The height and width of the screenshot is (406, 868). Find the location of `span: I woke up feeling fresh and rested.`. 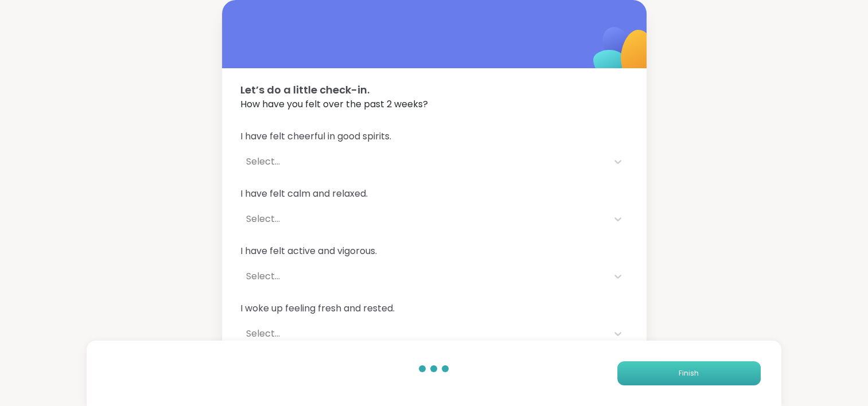

span: I woke up feeling fresh and rested. is located at coordinates (434, 308).